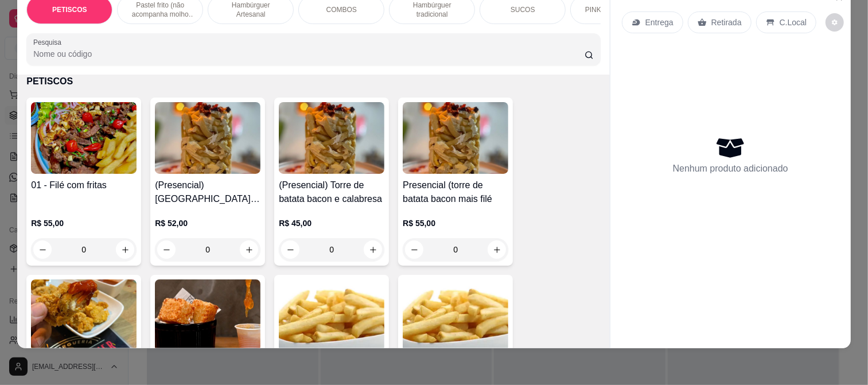 Image resolution: width=868 pixels, height=385 pixels. I want to click on h4: Presencial (torre de batata bacon mais filé, so click(456, 192).